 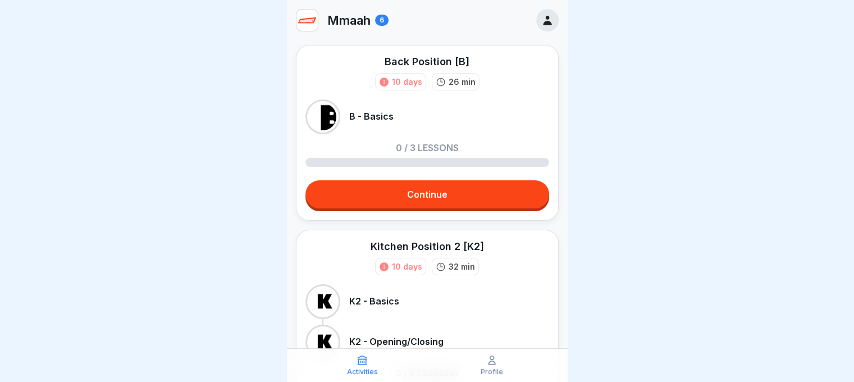 What do you see at coordinates (307, 20) in the screenshot?
I see `img: fnerpk4s4ghhmbqfwbhd1f75.png` at bounding box center [307, 20].